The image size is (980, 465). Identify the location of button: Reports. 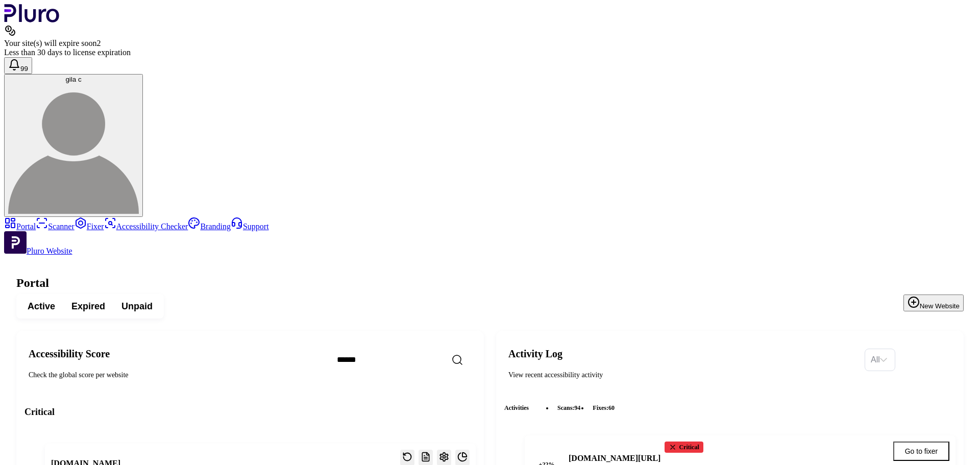
(425, 457).